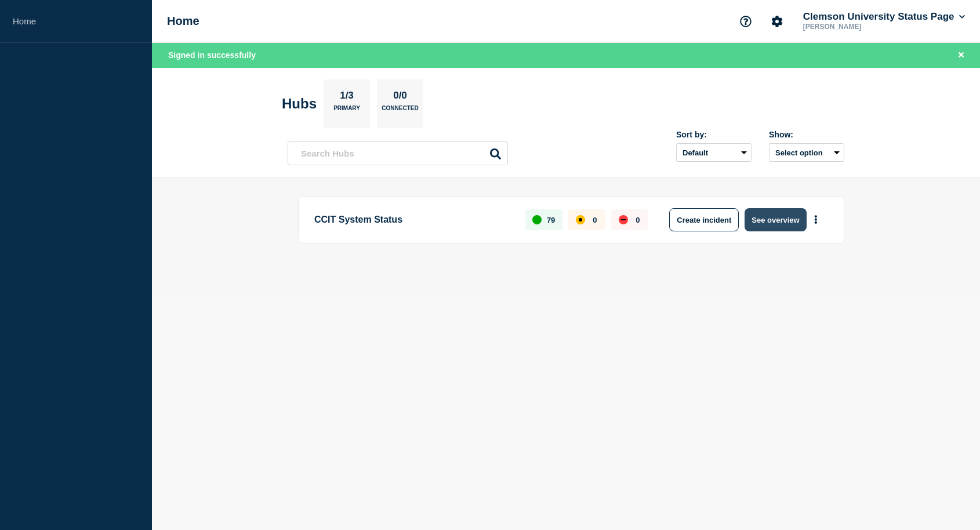  Describe the element at coordinates (400, 97) in the screenshot. I see `p: 0/0` at that location.